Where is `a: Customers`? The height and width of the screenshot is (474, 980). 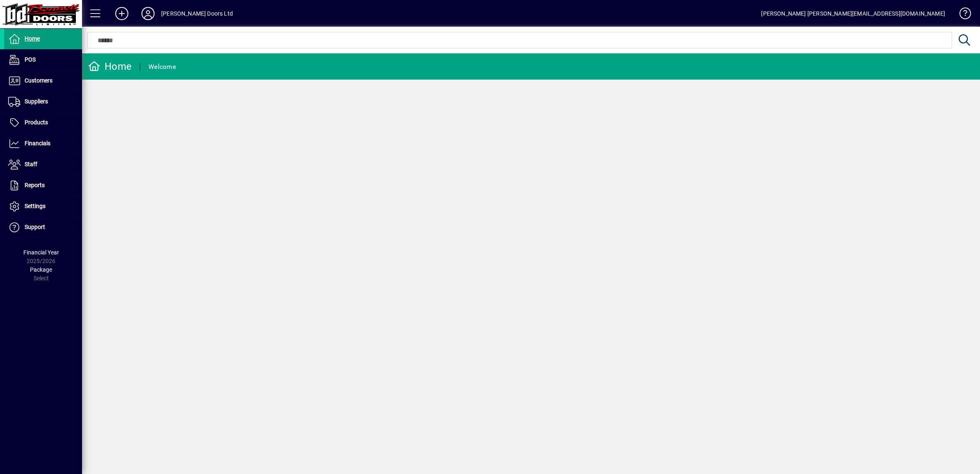 a: Customers is located at coordinates (43, 81).